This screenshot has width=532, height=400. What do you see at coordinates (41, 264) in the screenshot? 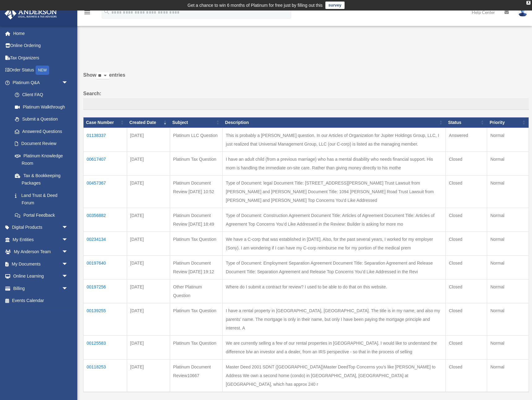
I see `a: My Documentsarrow_drop_down` at bounding box center [41, 264].